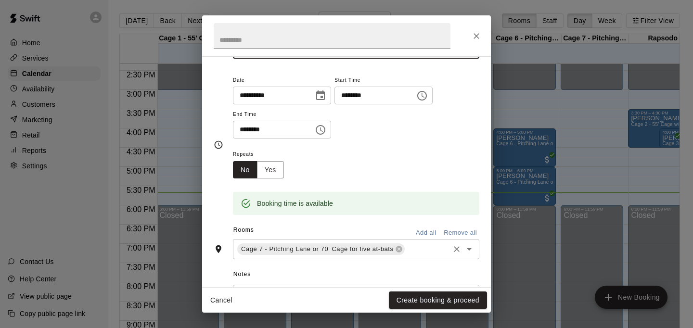 This screenshot has width=693, height=328. I want to click on svg: Rooms, so click(218, 249).